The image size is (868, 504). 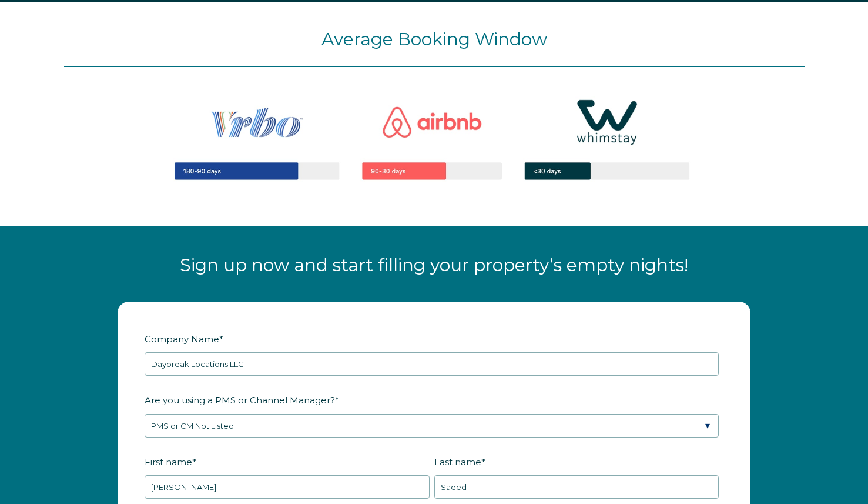 What do you see at coordinates (240, 400) in the screenshot?
I see `span: Are you using a PMS or Channel Manager?` at bounding box center [240, 400].